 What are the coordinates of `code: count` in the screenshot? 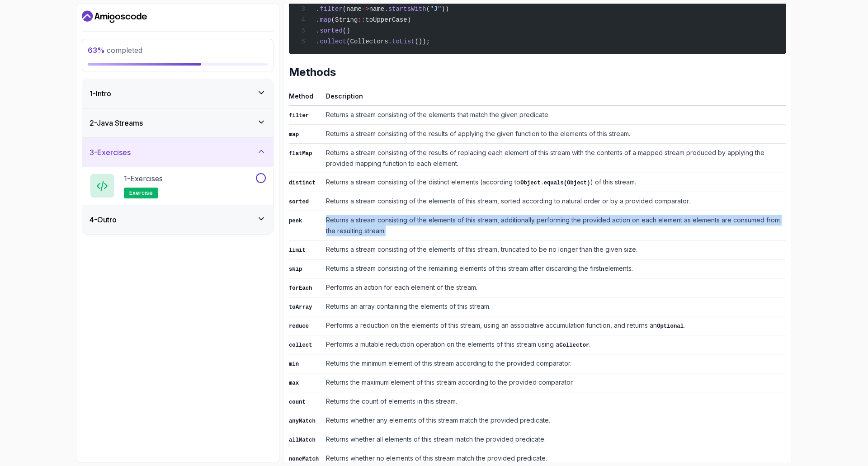 It's located at (297, 402).